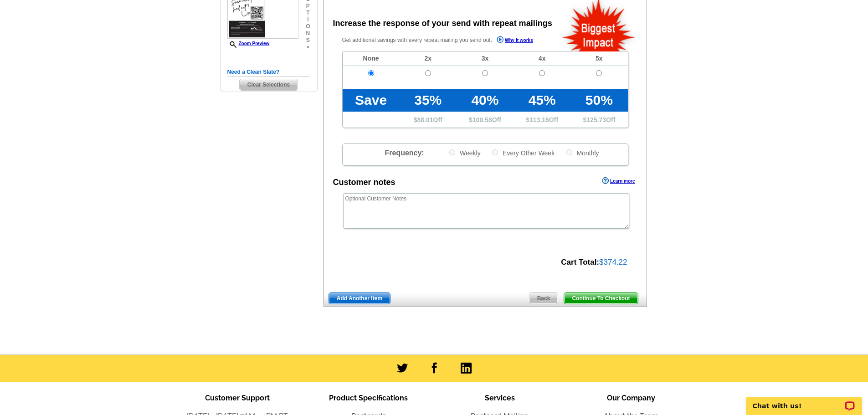 Image resolution: width=868 pixels, height=415 pixels. I want to click on span: s, so click(308, 40).